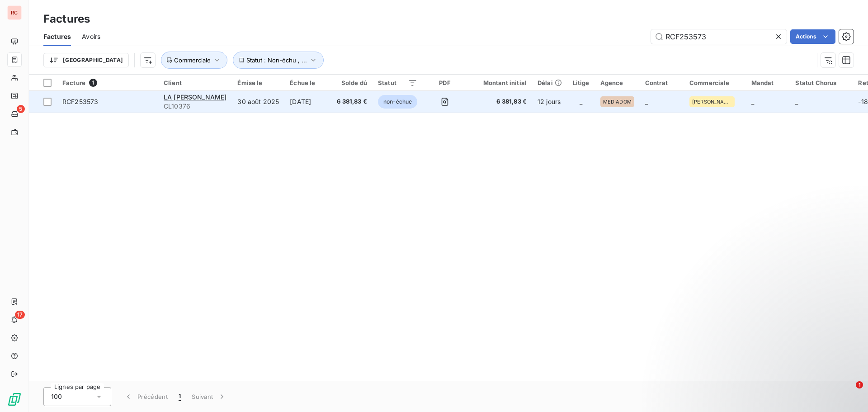  Describe the element at coordinates (209, 397) in the screenshot. I see `button: Suivant` at that location.